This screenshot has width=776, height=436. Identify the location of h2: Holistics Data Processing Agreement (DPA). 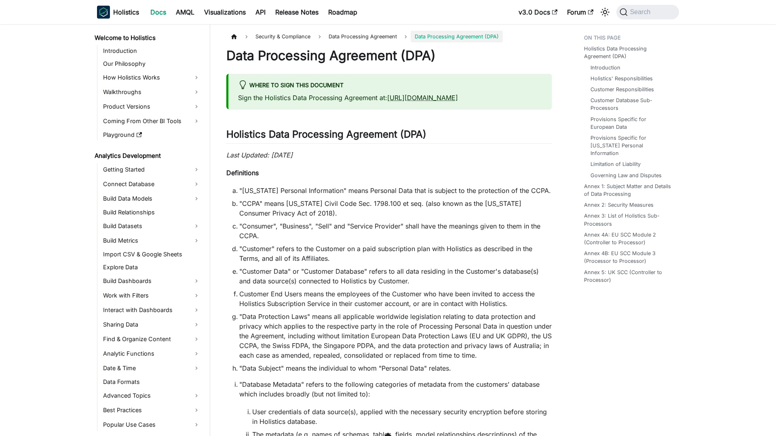
(389, 136).